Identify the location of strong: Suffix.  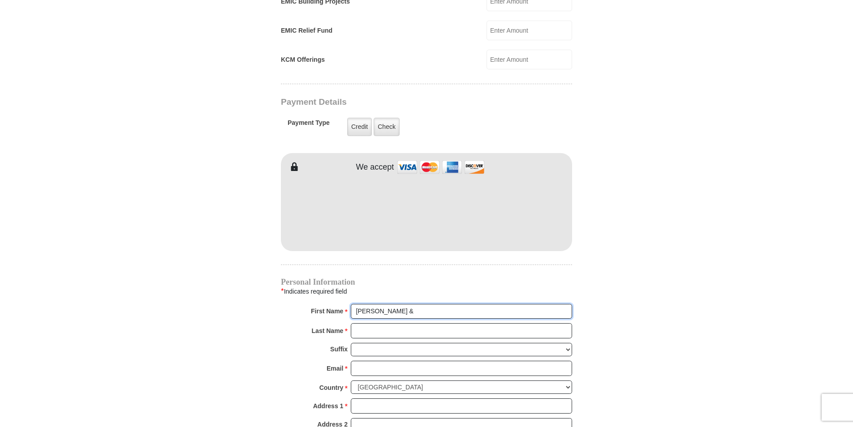
(339, 349).